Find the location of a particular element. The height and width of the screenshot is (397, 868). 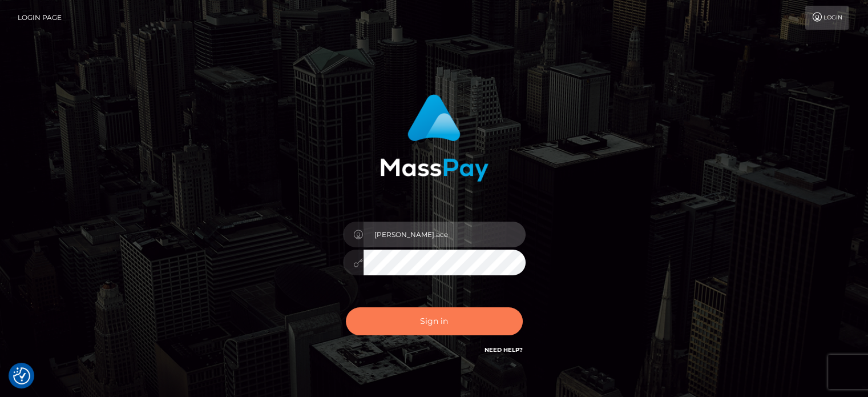

button: Consent Preferences is located at coordinates (22, 376).